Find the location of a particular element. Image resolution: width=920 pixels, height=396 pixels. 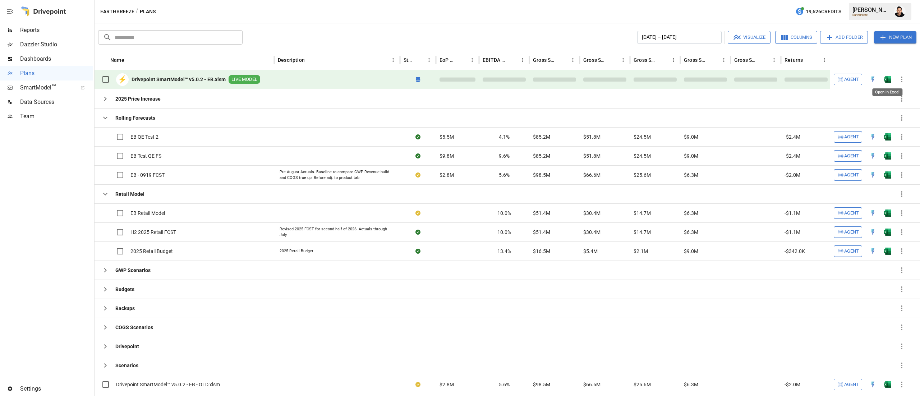

button: Columns is located at coordinates (796, 37).